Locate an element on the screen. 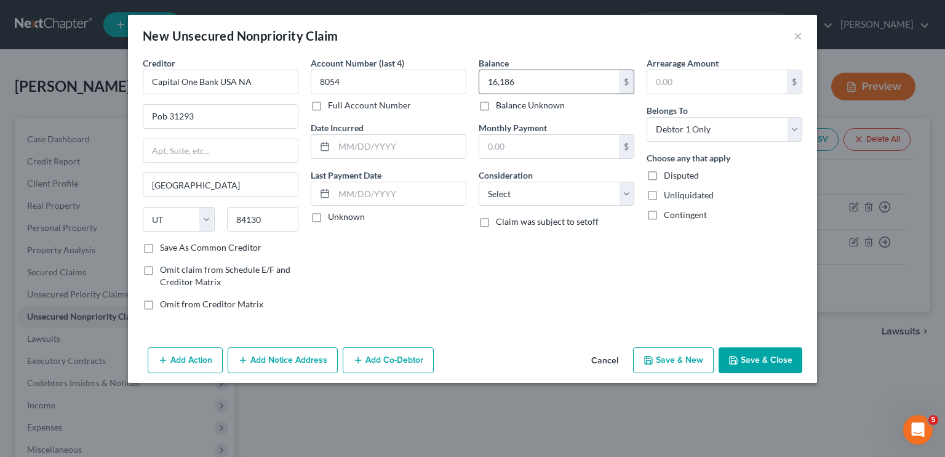  button: Add Co-Debtor is located at coordinates (388, 360).